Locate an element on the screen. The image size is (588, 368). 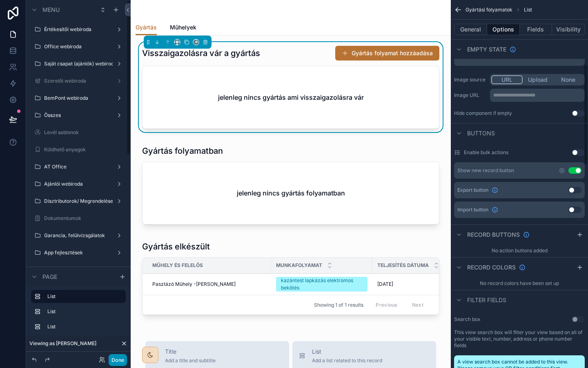
a: Összes is located at coordinates (77, 115).